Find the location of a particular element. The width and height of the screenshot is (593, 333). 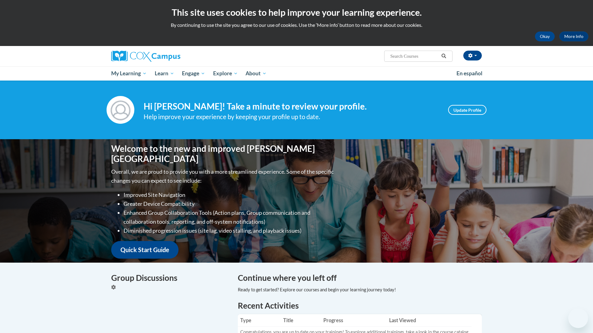

li: Greater Device Compatibility is located at coordinates (229, 204).